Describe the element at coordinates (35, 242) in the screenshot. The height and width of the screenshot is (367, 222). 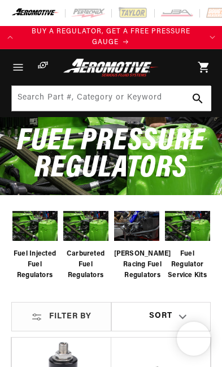
I see `a: Fuel Injected Fuel Regulators Fuel Injected Fuel Regulators` at that location.